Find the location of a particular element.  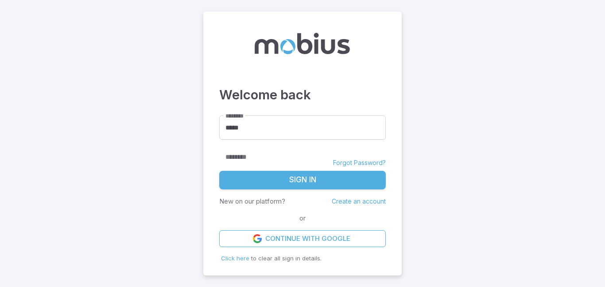

span: Click here is located at coordinates (235, 258).